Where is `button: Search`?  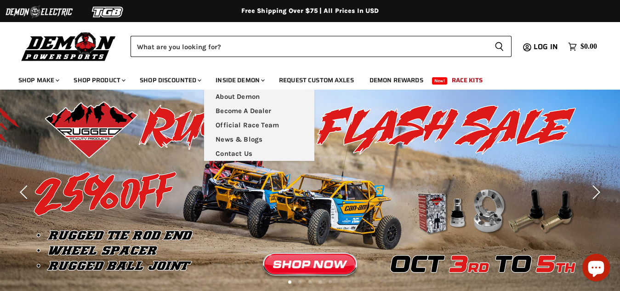 button: Search is located at coordinates (499, 46).